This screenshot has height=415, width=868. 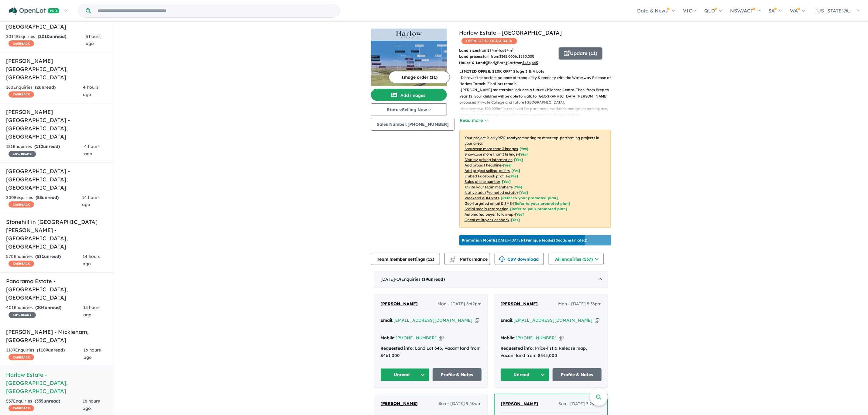 I want to click on span: [Refer to your promoted plan], so click(x=539, y=209).